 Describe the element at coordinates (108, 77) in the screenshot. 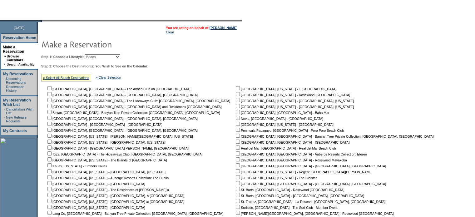

I see `a: » Clear Selection` at that location.